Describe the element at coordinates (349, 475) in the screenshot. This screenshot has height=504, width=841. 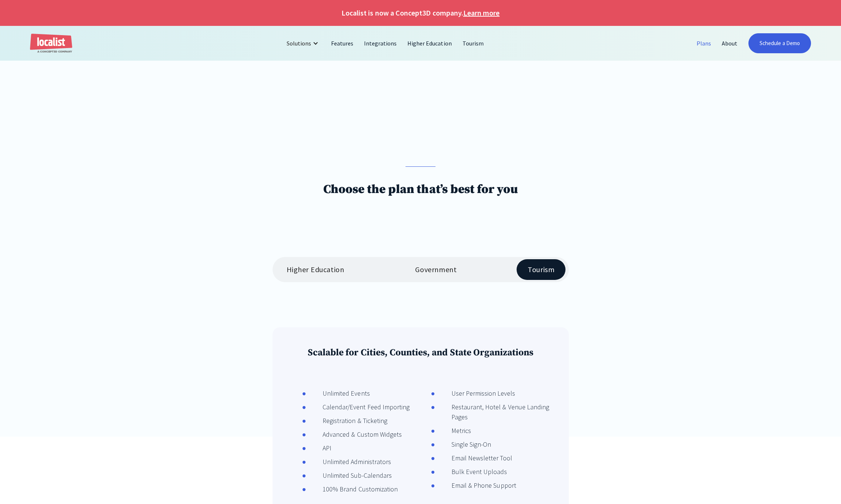
I see `div: Unlimited Sub-Calendars` at that location.